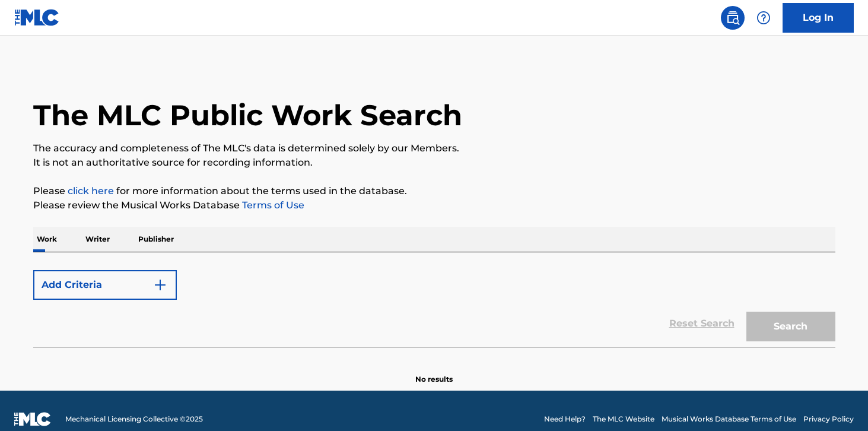 The height and width of the screenshot is (431, 868). Describe the element at coordinates (247, 116) in the screenshot. I see `h1: The MLC Public Work Search` at that location.